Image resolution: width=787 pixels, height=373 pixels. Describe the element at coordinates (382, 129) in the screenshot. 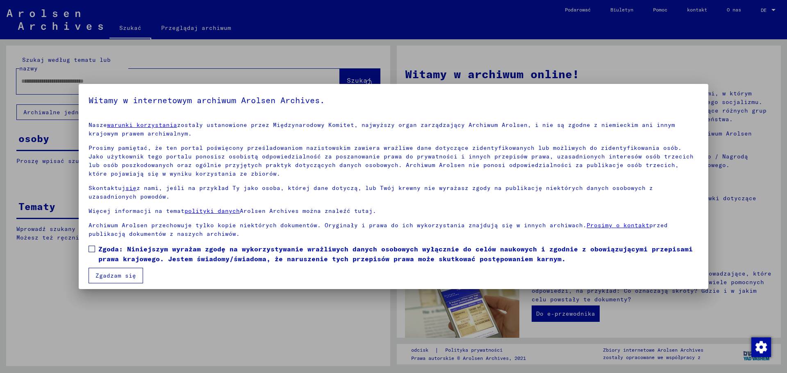

I see `font: zostały ustanowione przez Międzynarodowy Komitet, najwyższy organ zarządzający Archiwum Arolsen, ...` at that location.